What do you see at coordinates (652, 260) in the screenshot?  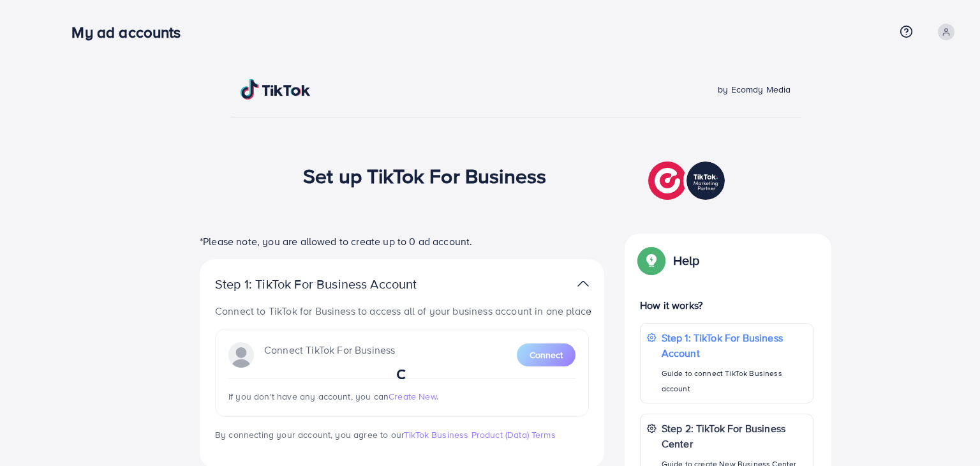 I see `img: Popup guide` at bounding box center [652, 260].